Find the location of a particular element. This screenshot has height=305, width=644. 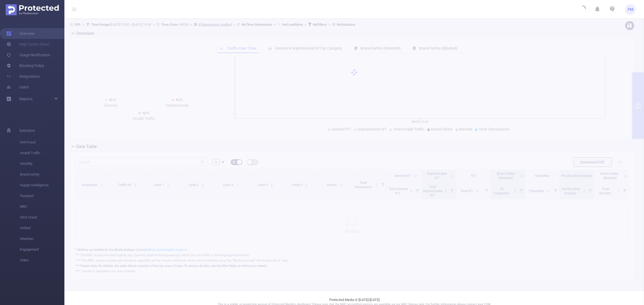

span: Unified is located at coordinates (42, 228).